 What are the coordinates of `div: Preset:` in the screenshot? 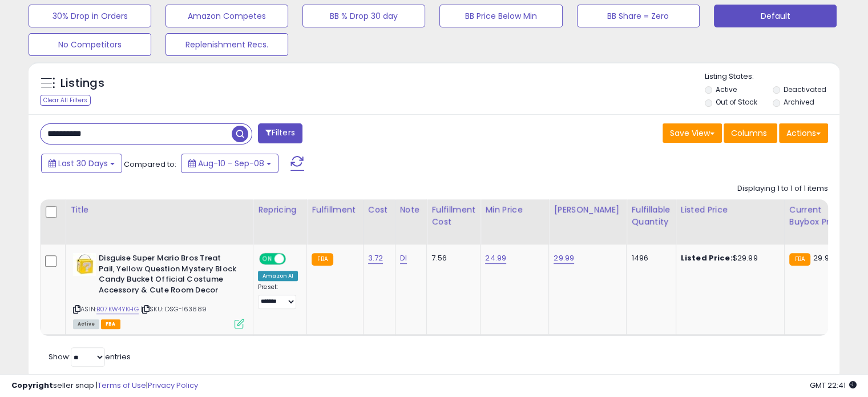 It's located at (278, 296).